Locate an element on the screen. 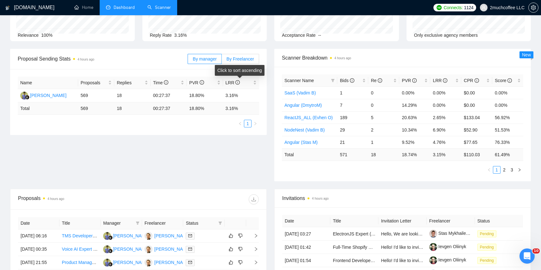 The width and height of the screenshot is (541, 270). span: Relevance is located at coordinates (28, 35).